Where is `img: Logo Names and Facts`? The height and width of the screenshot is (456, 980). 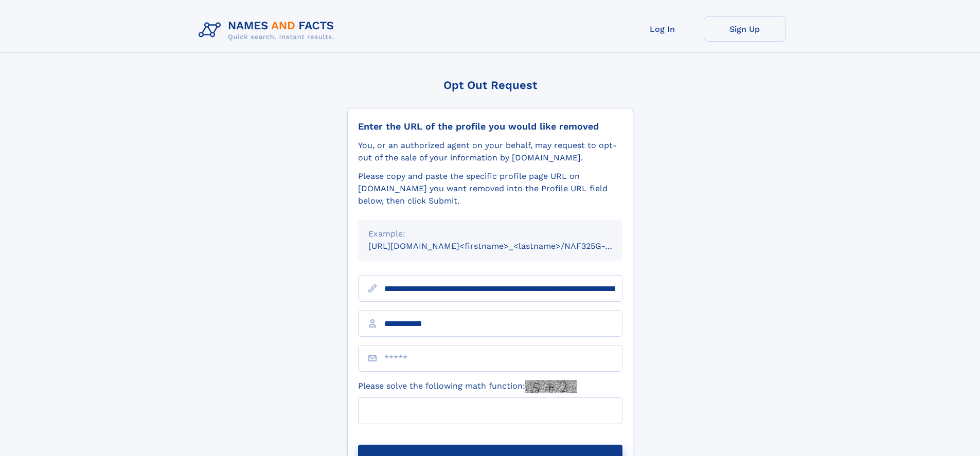 img: Logo Names and Facts is located at coordinates (268, 31).